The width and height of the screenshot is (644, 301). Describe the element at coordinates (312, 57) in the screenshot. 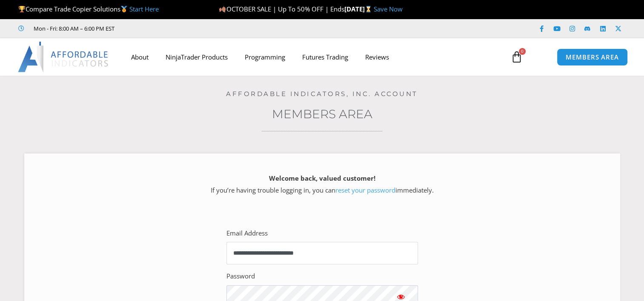

I see `nav: Menu` at that location.